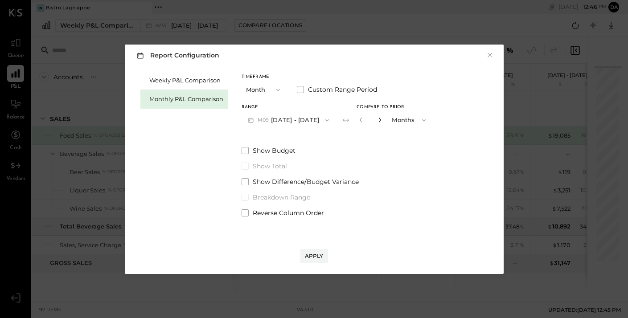 The width and height of the screenshot is (628, 318). What do you see at coordinates (306, 182) in the screenshot?
I see `span: Show Difference/Budget Variance` at bounding box center [306, 182].